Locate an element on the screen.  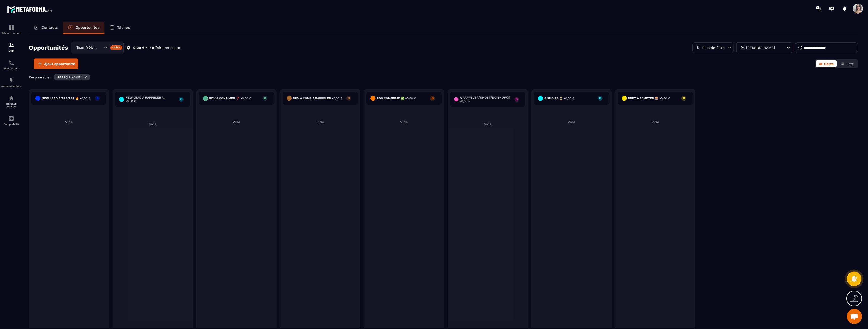
h6: New lead à traiter 🔥 - is located at coordinates (66, 98).